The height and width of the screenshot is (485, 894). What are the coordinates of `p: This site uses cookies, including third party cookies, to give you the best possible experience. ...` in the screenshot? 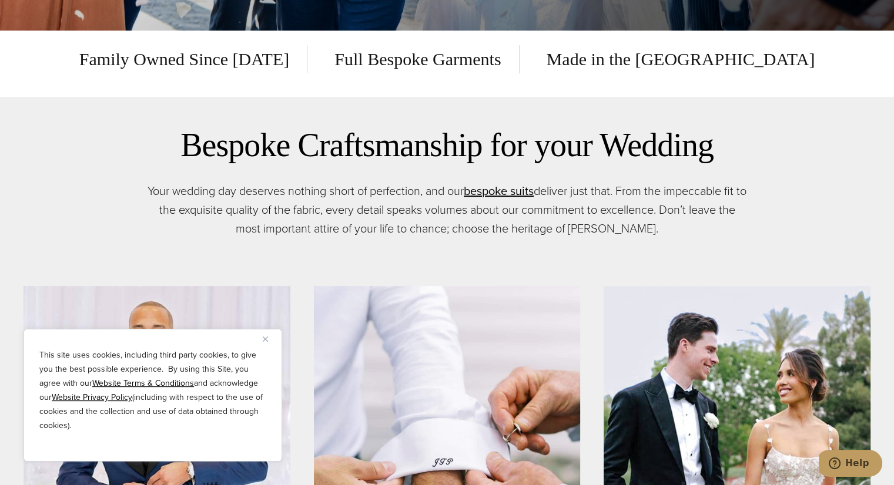 It's located at (153, 391).